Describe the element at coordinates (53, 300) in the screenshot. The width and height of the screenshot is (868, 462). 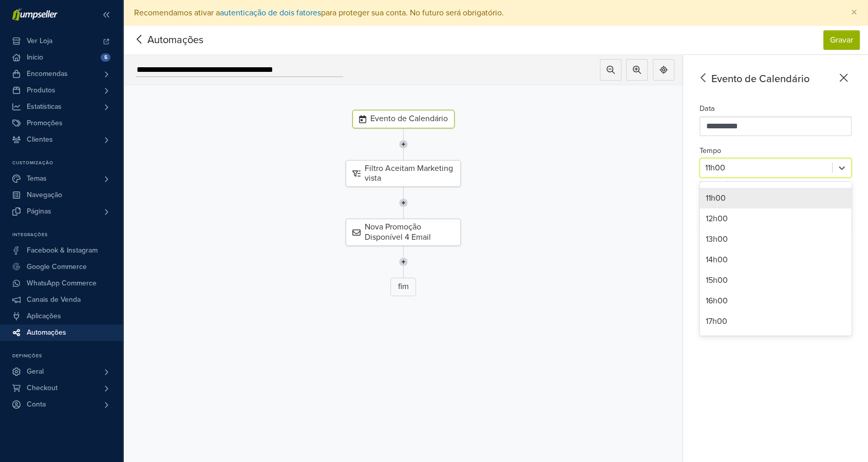
I see `span: Canais de Venda` at that location.